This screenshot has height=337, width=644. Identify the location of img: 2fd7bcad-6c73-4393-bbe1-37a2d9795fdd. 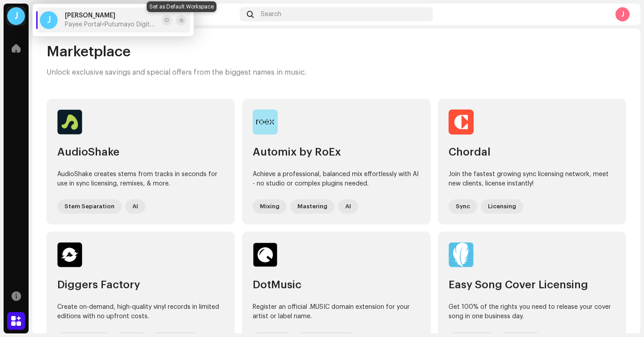
(70, 122).